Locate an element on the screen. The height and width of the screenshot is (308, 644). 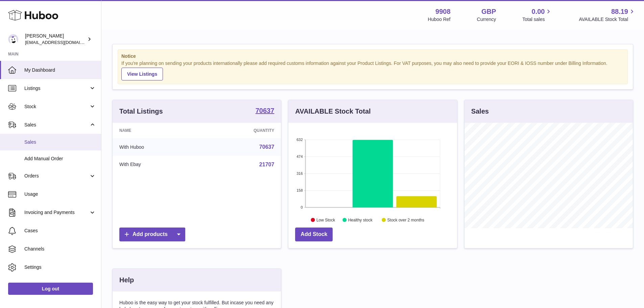
a: View Listings is located at coordinates (142, 74).